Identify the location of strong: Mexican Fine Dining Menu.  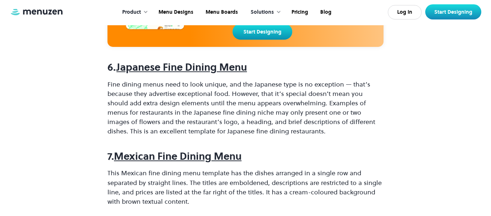
(178, 156).